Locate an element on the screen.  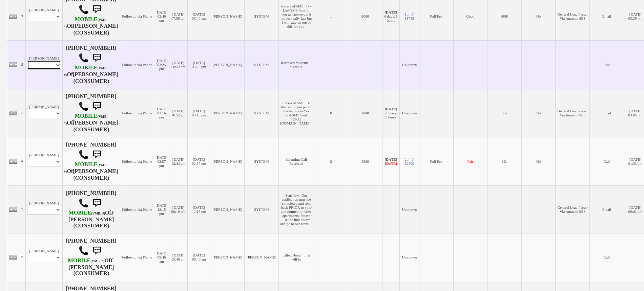
a: 1br @ $1795 is located at coordinates (410, 16).